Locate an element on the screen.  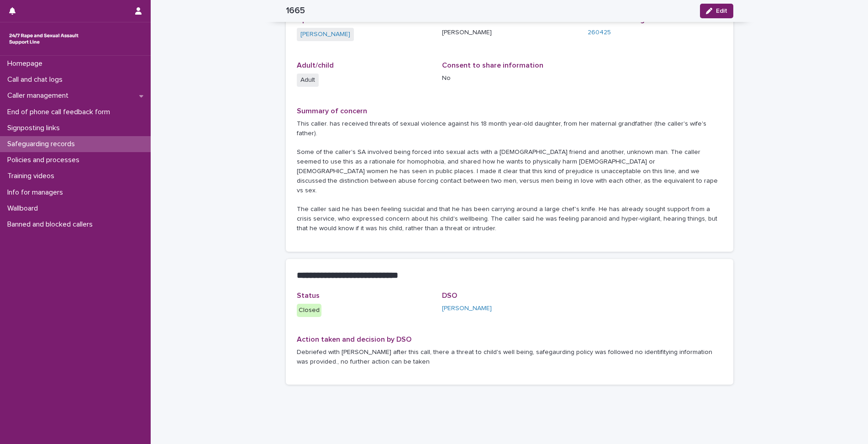
p: No is located at coordinates (509, 78).